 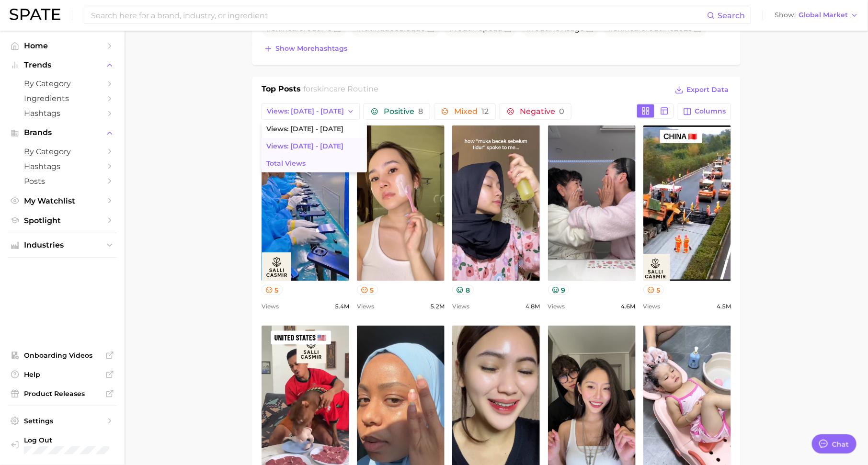 I want to click on input: Search here for a brand, industry, or ingredient, so click(x=399, y=15).